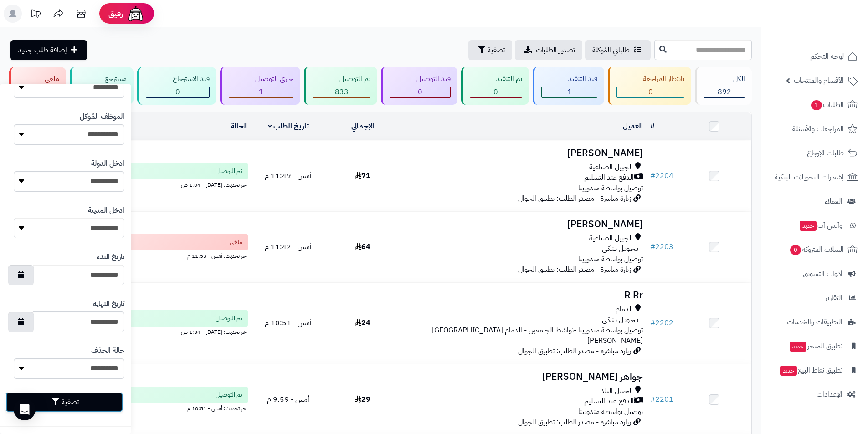 The height and width of the screenshot is (434, 868). I want to click on a: قيد التنفيذ 1, so click(568, 85).